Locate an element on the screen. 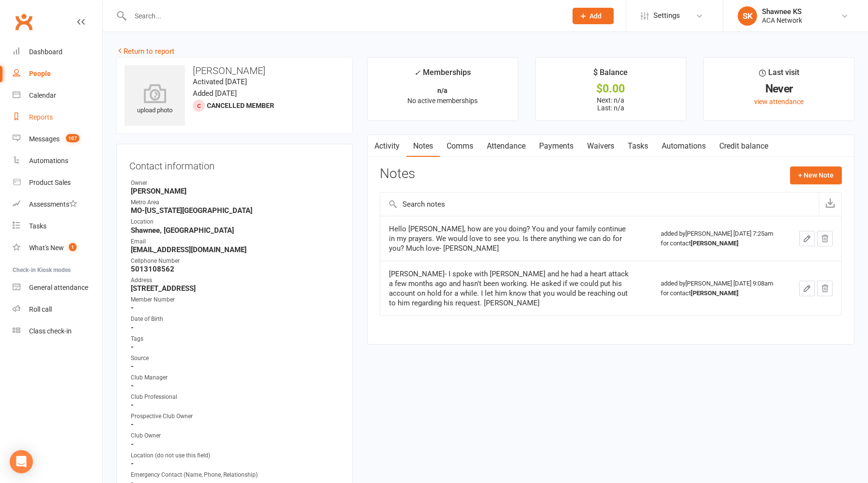 This screenshot has width=868, height=483. div: Source is located at coordinates (235, 357).